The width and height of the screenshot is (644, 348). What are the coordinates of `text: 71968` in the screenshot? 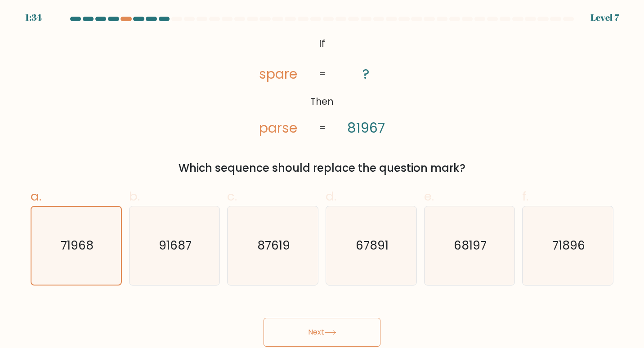 It's located at (77, 246).